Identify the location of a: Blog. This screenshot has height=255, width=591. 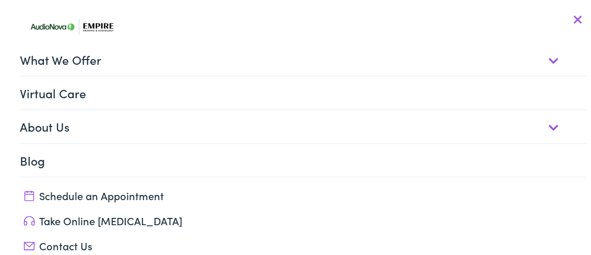
(303, 159).